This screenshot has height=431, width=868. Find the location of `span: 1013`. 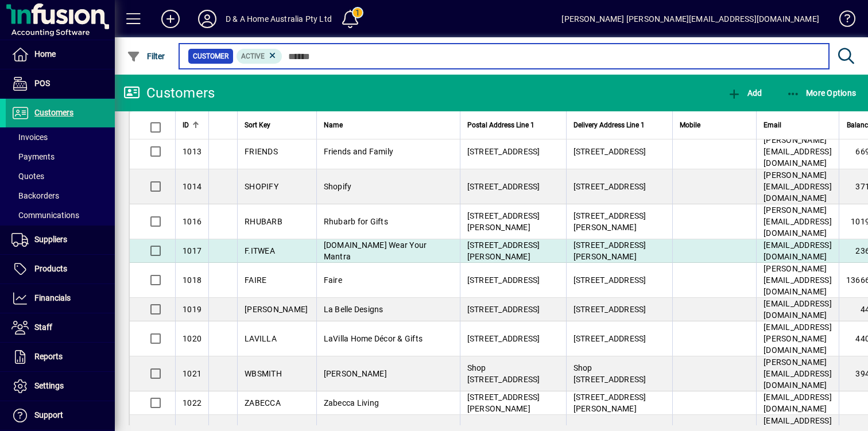

span: 1013 is located at coordinates (192, 151).